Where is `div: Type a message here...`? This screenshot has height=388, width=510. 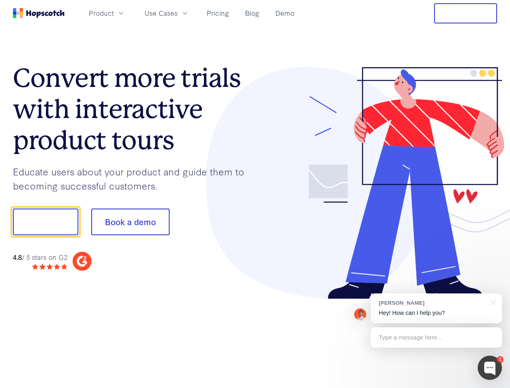 div: Type a message here... is located at coordinates (436, 337).